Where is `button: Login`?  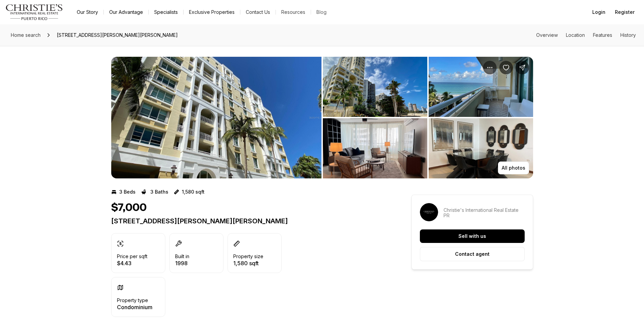
button: Login is located at coordinates (598, 12).